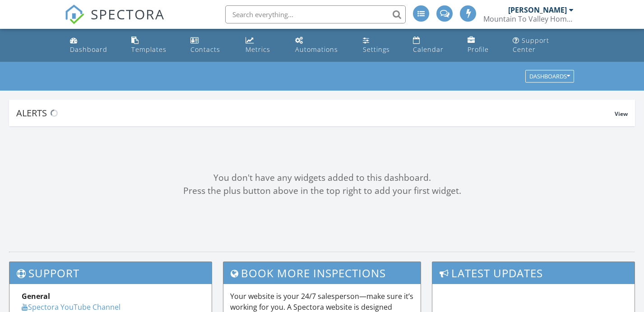 The image size is (644, 312). What do you see at coordinates (550, 77) in the screenshot?
I see `div: Dashboards` at bounding box center [550, 77].